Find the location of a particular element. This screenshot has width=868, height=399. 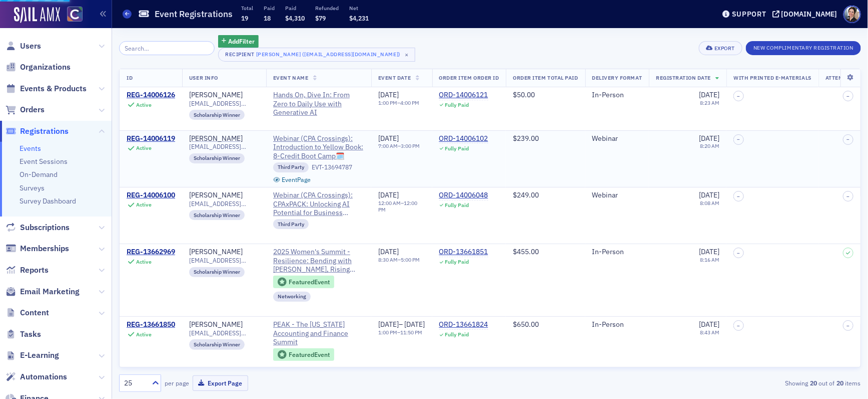

time: 3:00 PM is located at coordinates (410, 146).